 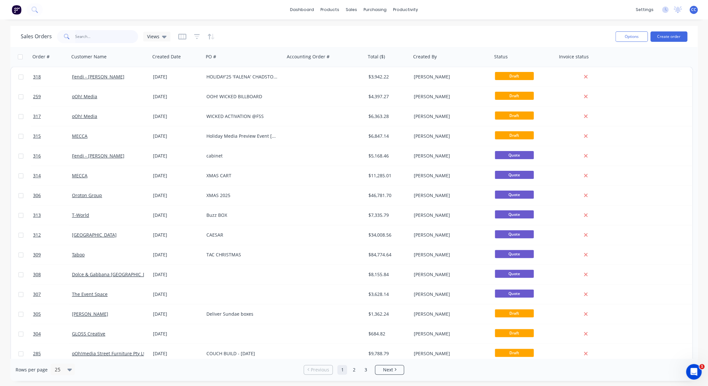 I want to click on span: CC, so click(x=694, y=10).